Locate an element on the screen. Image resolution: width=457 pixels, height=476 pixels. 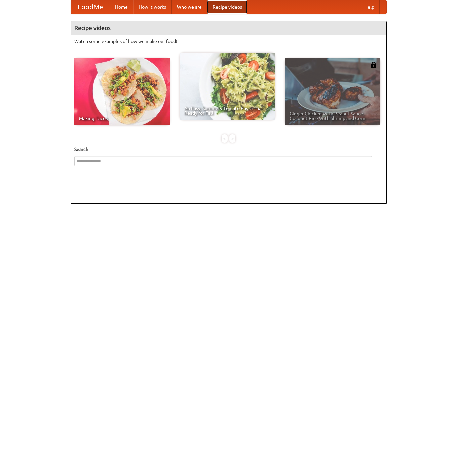
img: 483408.png is located at coordinates (373, 65).